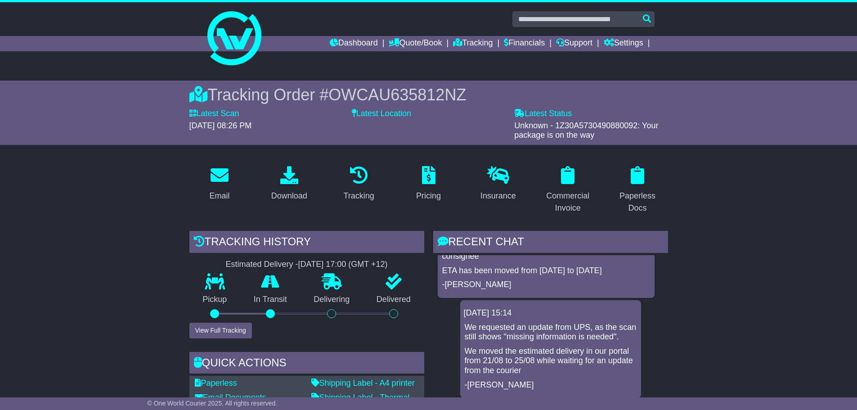  I want to click on div: Insurance, so click(498, 196).